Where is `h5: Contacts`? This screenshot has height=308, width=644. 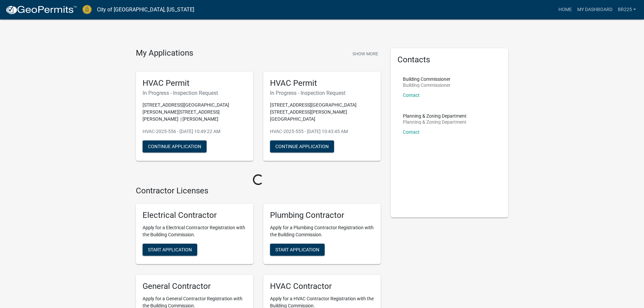 h5: Contacts is located at coordinates (449, 60).